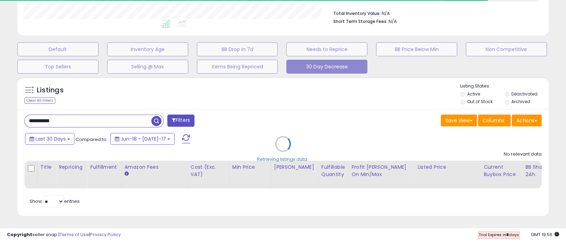  Describe the element at coordinates (58, 49) in the screenshot. I see `button: Default` at that location.